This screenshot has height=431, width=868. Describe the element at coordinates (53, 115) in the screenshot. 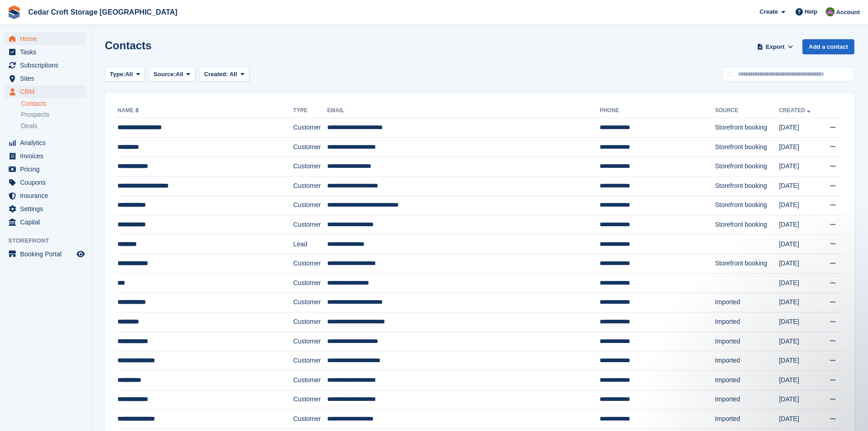

I see `a: Prospects` at that location.